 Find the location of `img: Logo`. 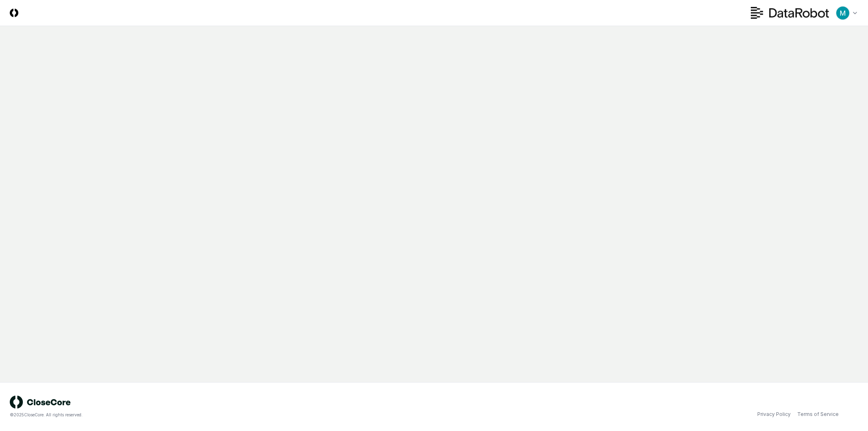

img: Logo is located at coordinates (14, 12).